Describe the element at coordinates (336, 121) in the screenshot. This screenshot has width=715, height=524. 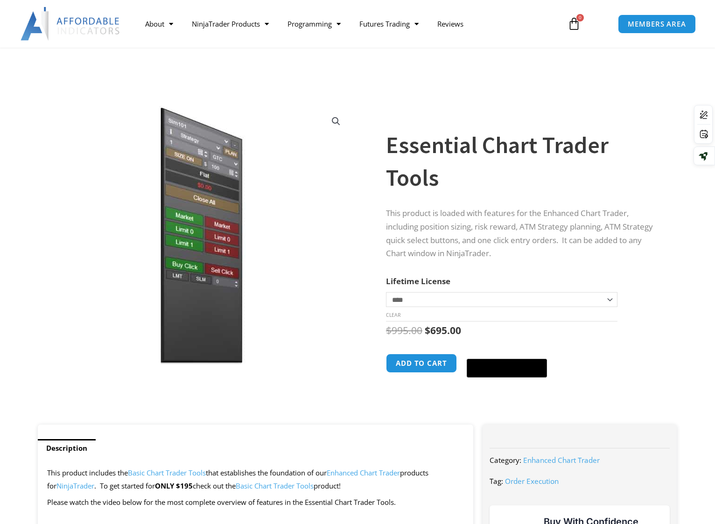
I see `a: View full-screen image gallery` at that location.